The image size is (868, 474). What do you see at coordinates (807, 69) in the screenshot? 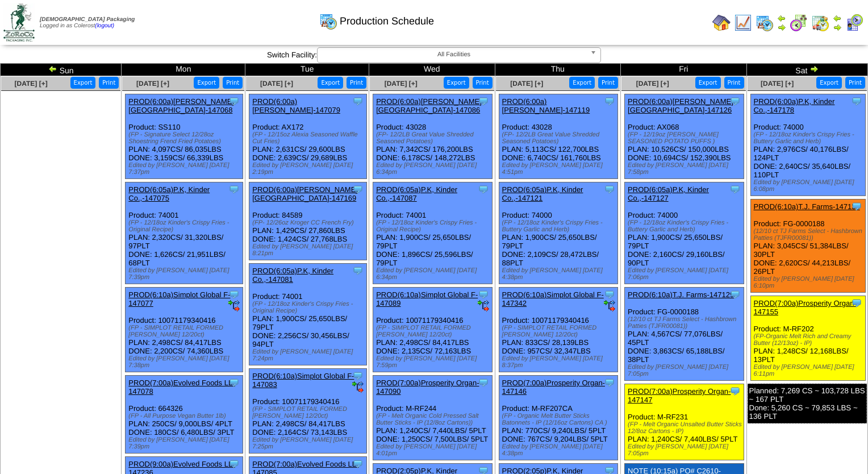
I see `td: Sat` at bounding box center [807, 69].